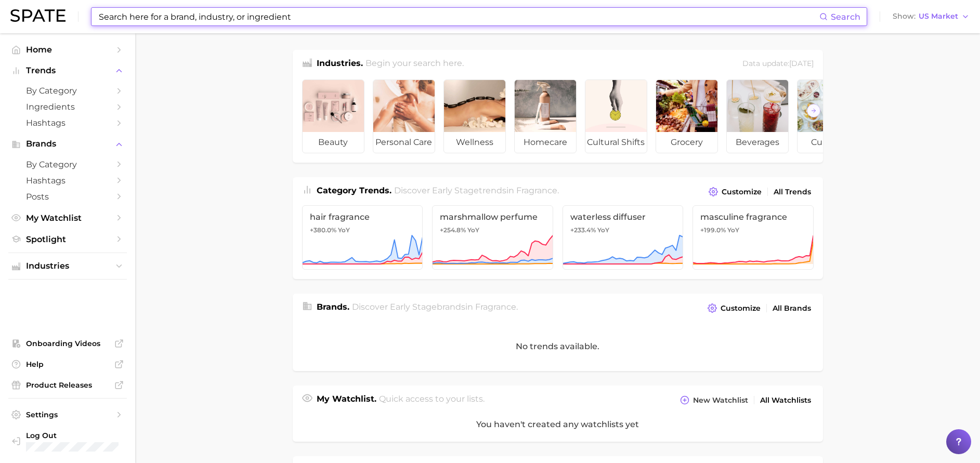 This screenshot has height=463, width=980. Describe the element at coordinates (475, 142) in the screenshot. I see `span: wellness` at that location.